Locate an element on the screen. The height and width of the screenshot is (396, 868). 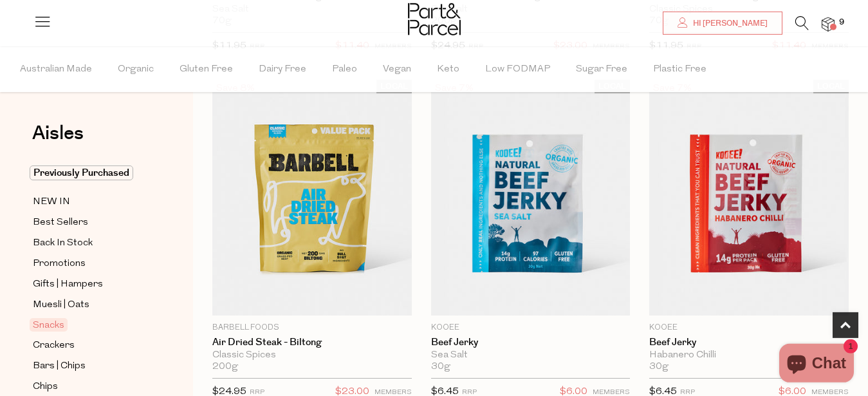
span: Keto is located at coordinates (448, 69).